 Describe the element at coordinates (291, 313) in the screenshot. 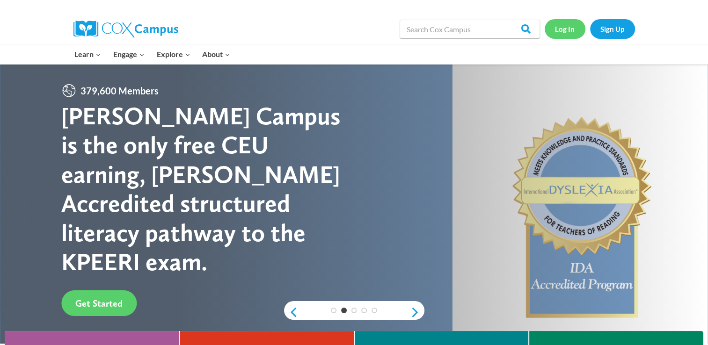

I see `a: previous` at that location.